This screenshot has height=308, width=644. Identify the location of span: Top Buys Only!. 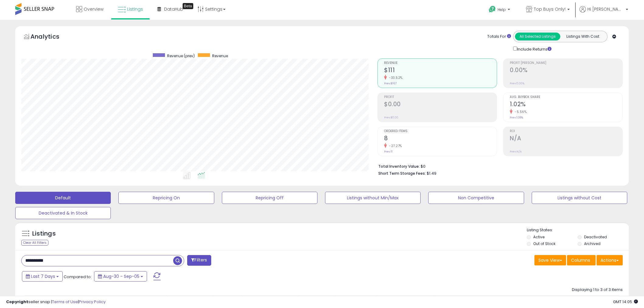
(550, 9).